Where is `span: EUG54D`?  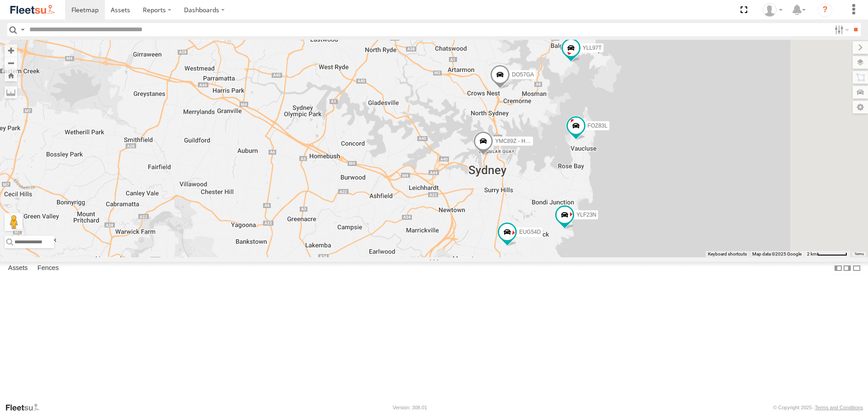
span: EUG54D is located at coordinates (529, 232).